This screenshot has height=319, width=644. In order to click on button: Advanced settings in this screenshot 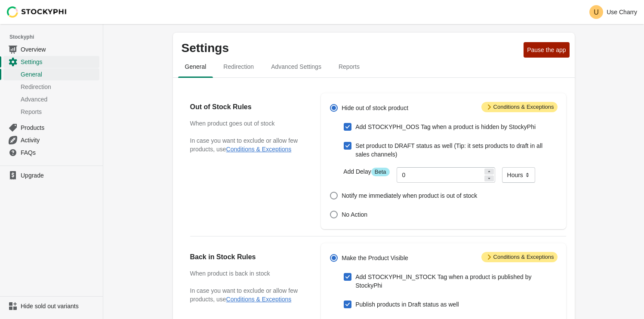, I will do `click(296, 67)`.